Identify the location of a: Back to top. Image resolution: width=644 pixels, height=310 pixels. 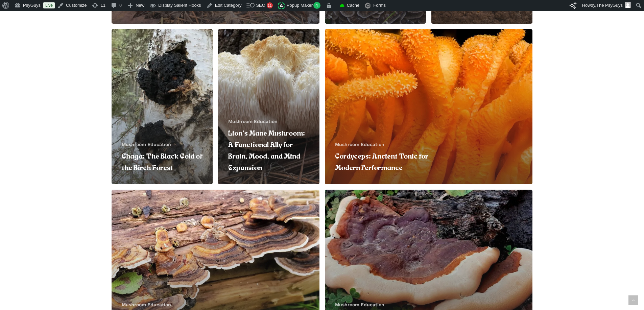
(633, 300).